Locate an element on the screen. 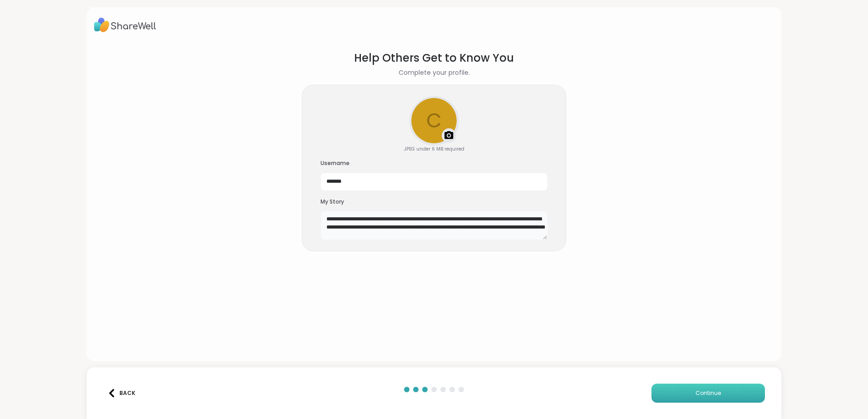  button: Back is located at coordinates (121, 394).